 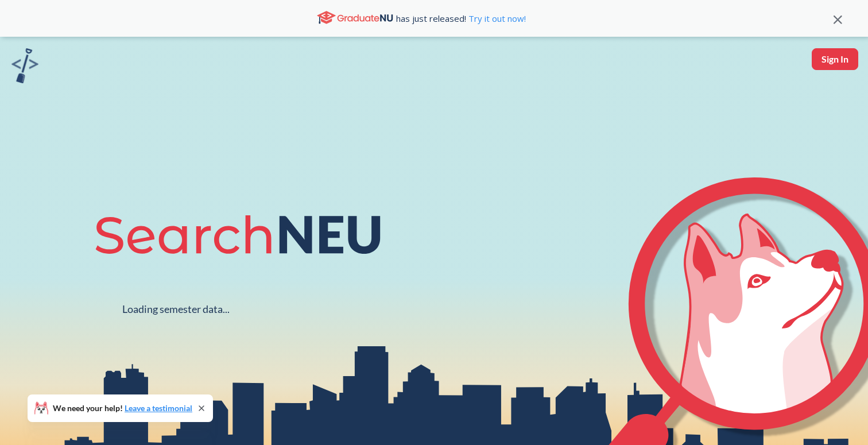 What do you see at coordinates (25, 67) in the screenshot?
I see `a: sandbox logo` at bounding box center [25, 67].